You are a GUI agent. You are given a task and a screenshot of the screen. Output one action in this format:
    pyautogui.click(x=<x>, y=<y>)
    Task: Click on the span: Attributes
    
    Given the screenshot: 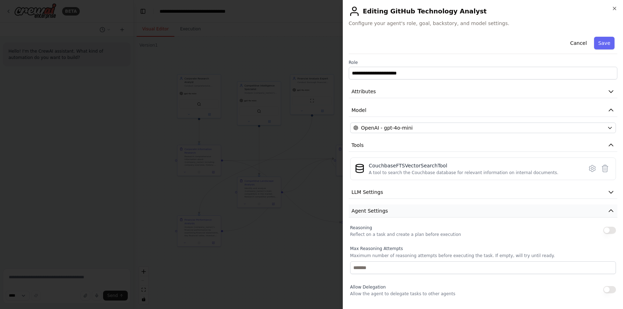 What is the action you would take?
    pyautogui.click(x=364, y=91)
    